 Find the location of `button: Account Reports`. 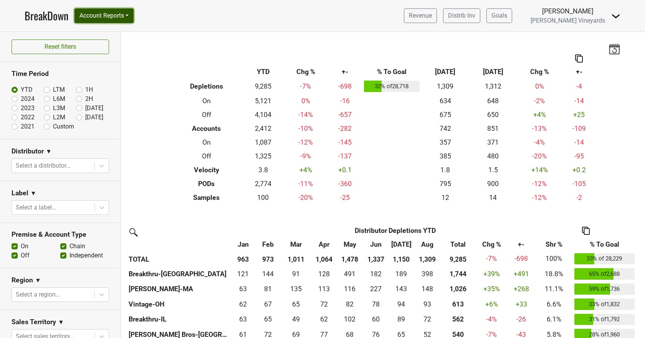

button: Account Reports is located at coordinates (104, 16).